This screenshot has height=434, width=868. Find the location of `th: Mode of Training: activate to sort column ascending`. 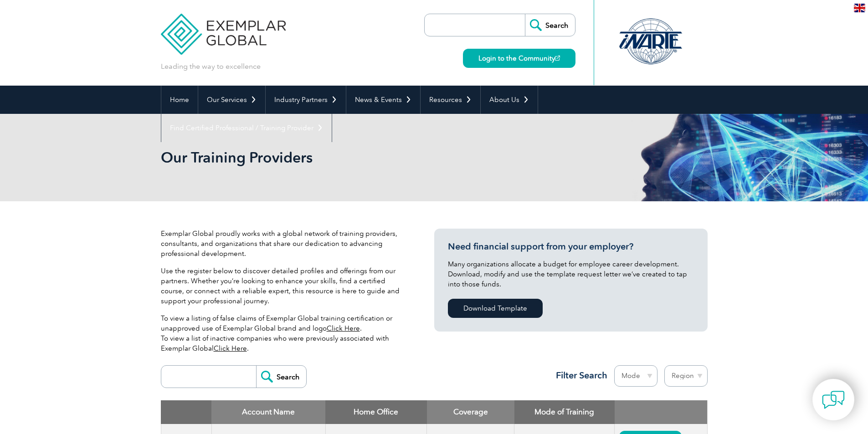

th: Mode of Training: activate to sort column ascending is located at coordinates (564, 412).